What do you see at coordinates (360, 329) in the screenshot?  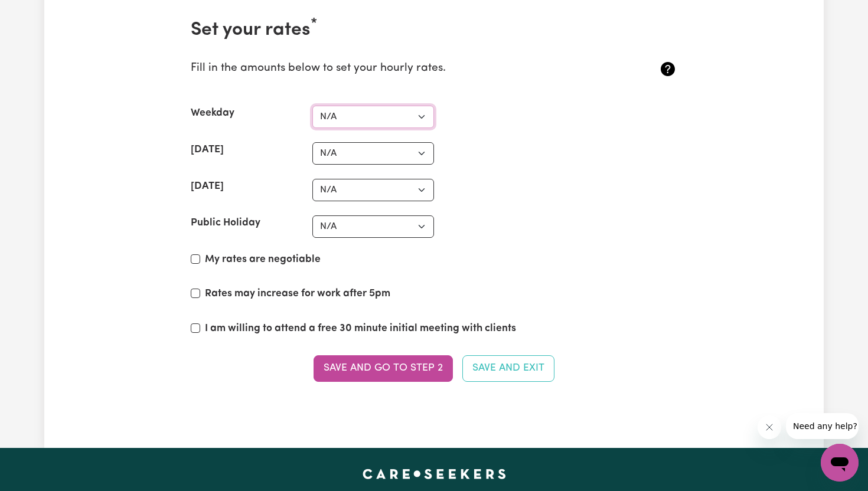 I see `label: I am willing to attend a free 30 minute initial meeting with clients` at bounding box center [360, 329].